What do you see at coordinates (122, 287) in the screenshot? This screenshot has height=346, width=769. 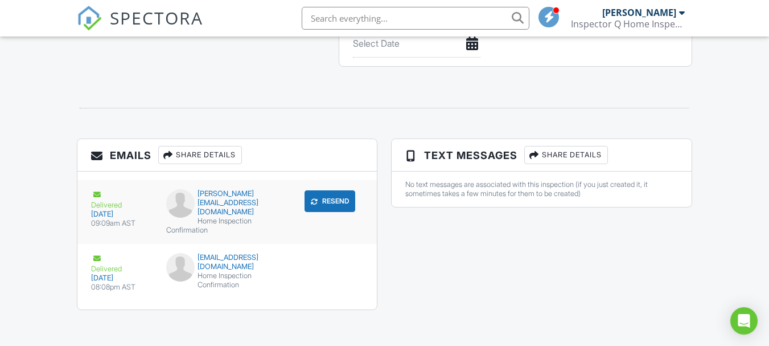 I see `div: 08:08pm AST` at bounding box center [122, 287].